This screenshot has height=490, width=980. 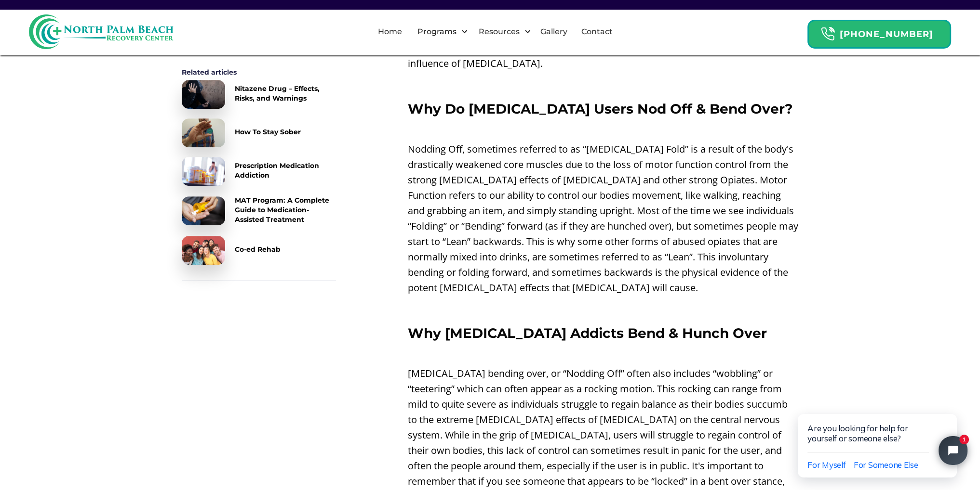 What do you see at coordinates (100, 50) in the screenshot?
I see `div: Are you looking for help for yourself or someone else?` at bounding box center [100, 50].